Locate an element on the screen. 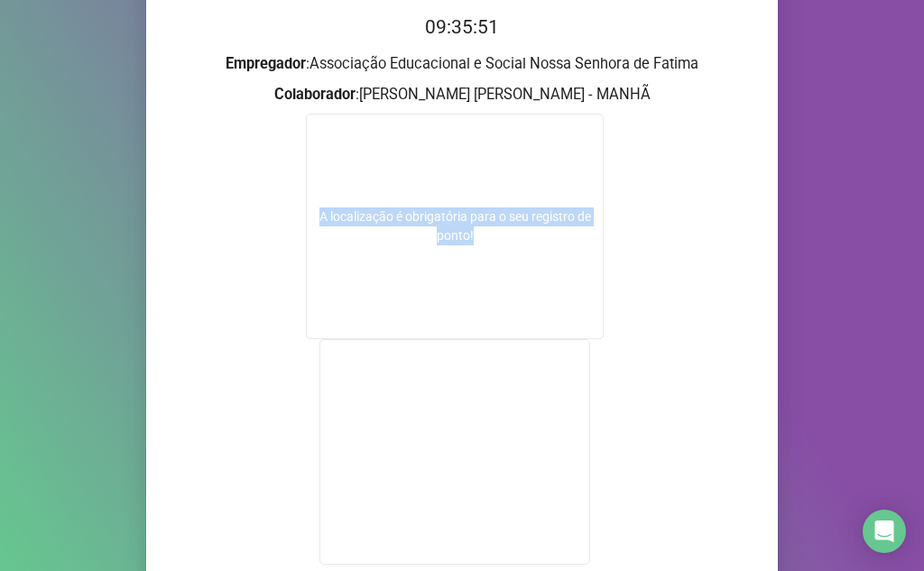  h3: : Associação Educacional e Social Nossa Senhora de Fatima is located at coordinates (462, 64).